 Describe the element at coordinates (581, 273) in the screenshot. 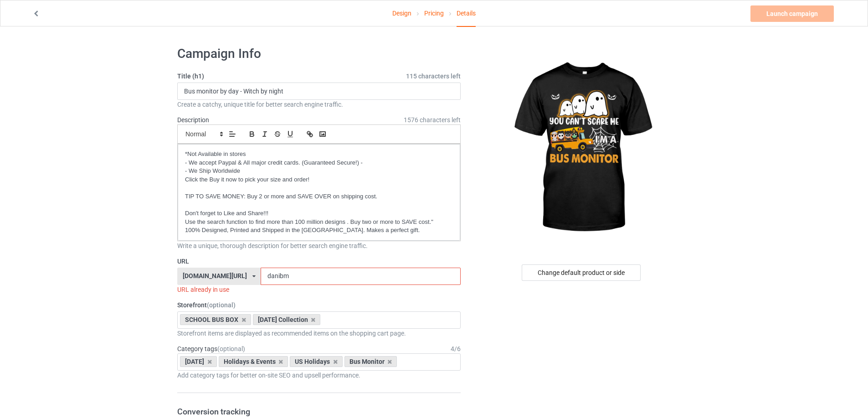

I see `div: Change default product or side` at that location.